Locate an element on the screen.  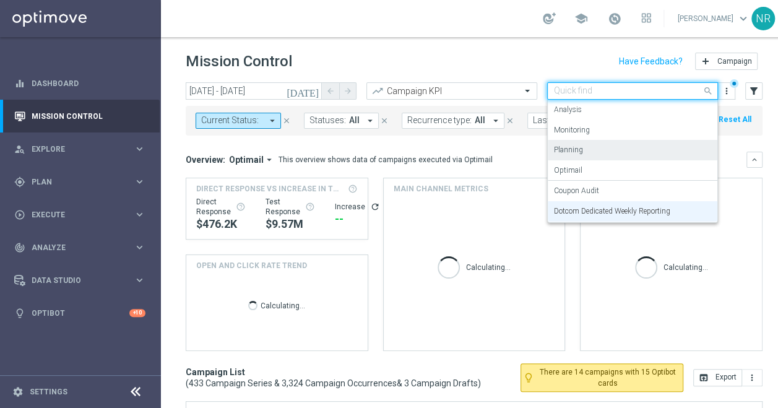
span: 3 Campaign Drafts is located at coordinates (441, 383).